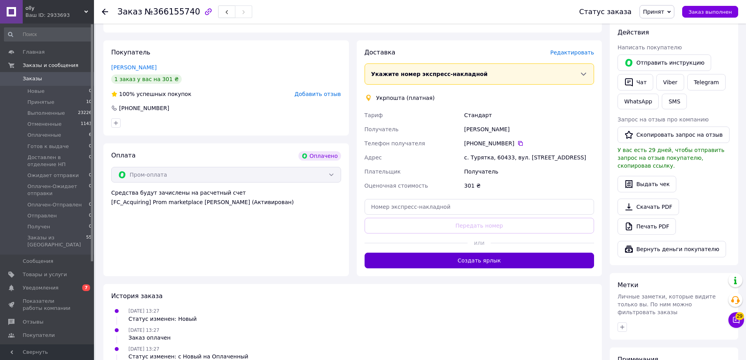  Describe the element at coordinates (163, 319) in the screenshot. I see `div: Статус изменен: Новый` at that location.